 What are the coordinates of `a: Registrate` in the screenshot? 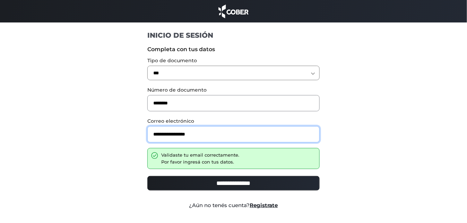 It's located at (264, 205).